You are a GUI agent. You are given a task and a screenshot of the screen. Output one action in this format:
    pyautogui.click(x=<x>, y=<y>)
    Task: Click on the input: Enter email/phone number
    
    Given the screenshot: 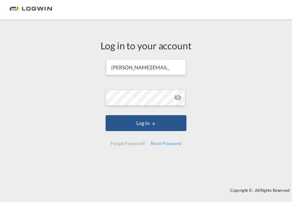 What is the action you would take?
    pyautogui.click(x=146, y=67)
    